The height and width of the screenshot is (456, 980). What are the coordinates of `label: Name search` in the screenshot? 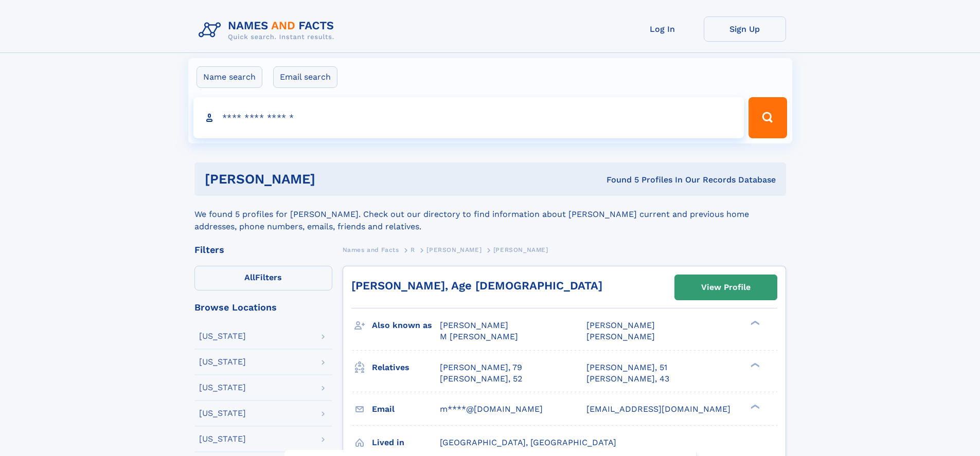 It's located at (229, 77).